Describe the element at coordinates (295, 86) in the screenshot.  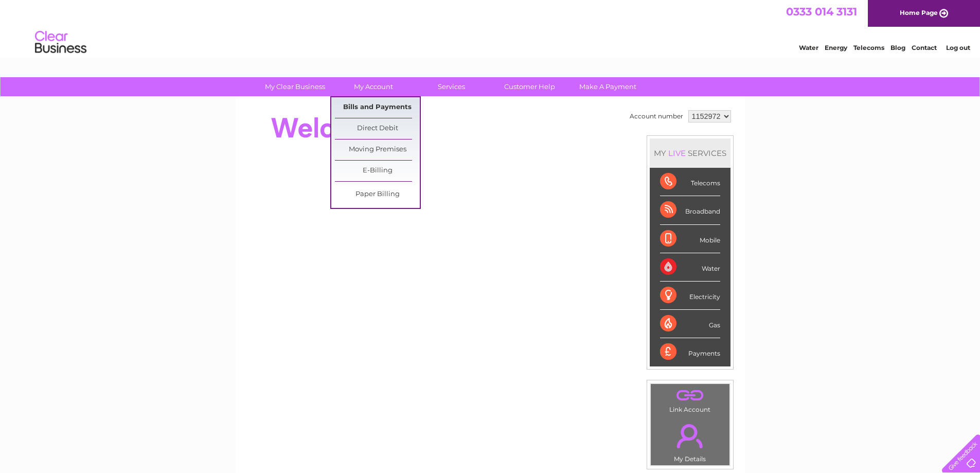
I see `a: My Clear Business` at that location.